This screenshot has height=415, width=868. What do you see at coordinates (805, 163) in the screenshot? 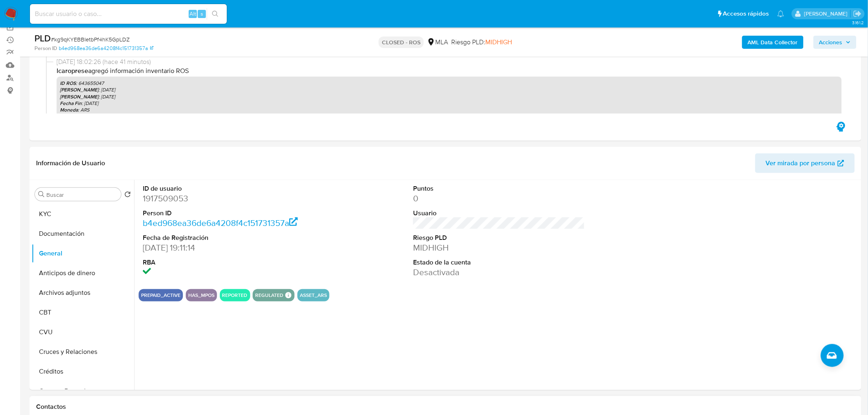
I see `button: Ver mirada por persona` at bounding box center [805, 163].